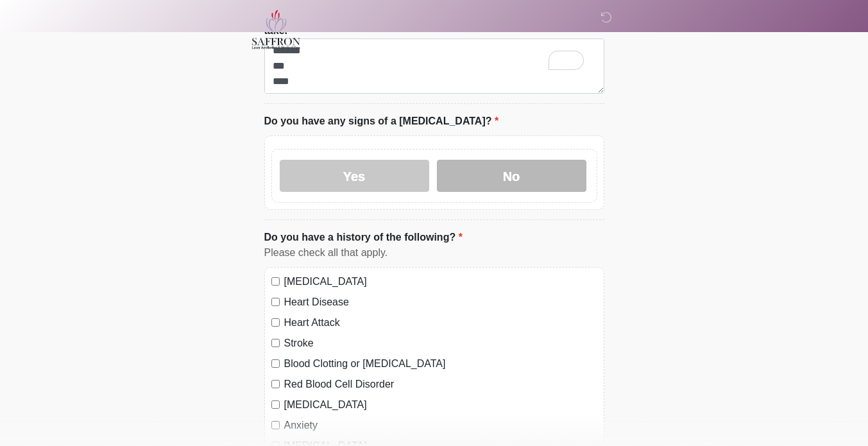 The height and width of the screenshot is (446, 868). Describe the element at coordinates (441, 384) in the screenshot. I see `label: Red Blood Cell Disorder` at that location.